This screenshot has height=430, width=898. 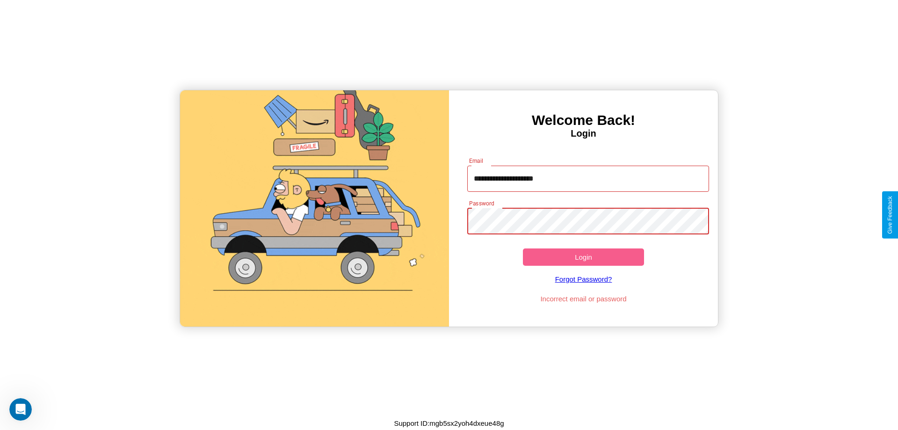 What do you see at coordinates (583, 120) in the screenshot?
I see `h3: Welcome Back!` at bounding box center [583, 120].